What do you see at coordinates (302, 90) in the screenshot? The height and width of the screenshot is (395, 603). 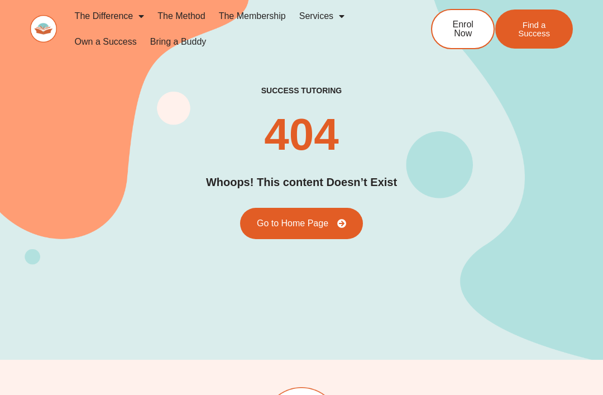 I see `h2: success tutoring` at bounding box center [302, 90].